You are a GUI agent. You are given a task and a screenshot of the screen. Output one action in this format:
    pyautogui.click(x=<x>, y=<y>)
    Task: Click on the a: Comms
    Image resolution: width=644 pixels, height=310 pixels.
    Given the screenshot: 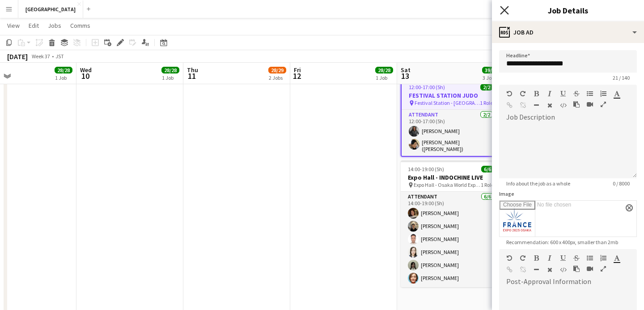 What is the action you would take?
    pyautogui.click(x=80, y=26)
    